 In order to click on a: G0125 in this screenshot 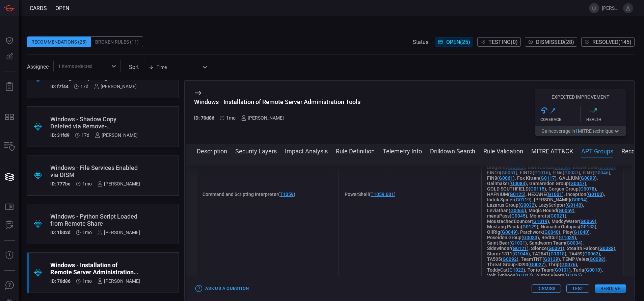, I will do `click(517, 194)`.